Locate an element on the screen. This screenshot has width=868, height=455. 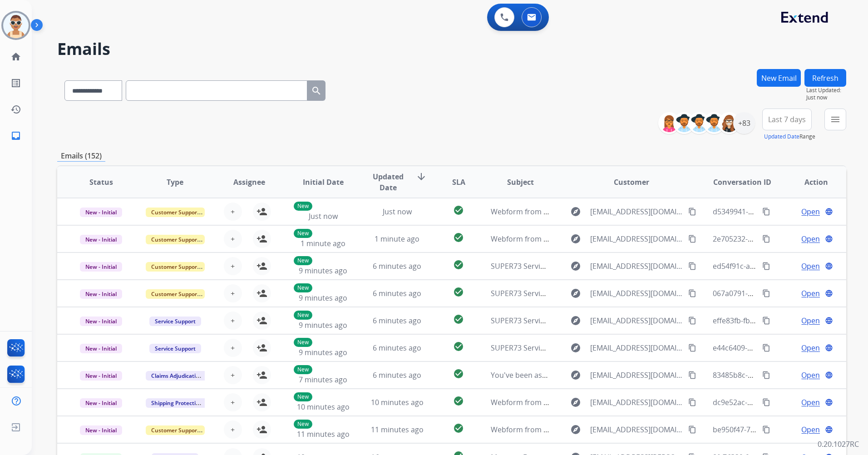
span: Conversation ID is located at coordinates (742, 182).